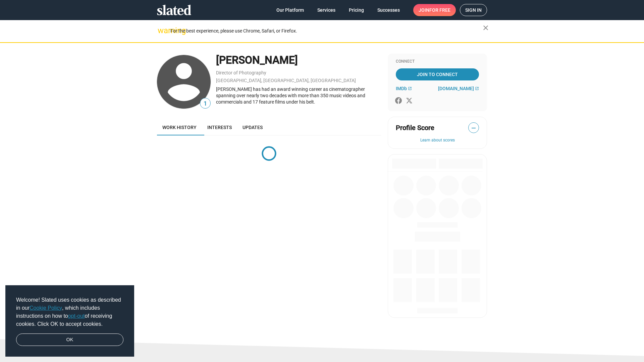  Describe the element at coordinates (205, 103) in the screenshot. I see `span: 1` at that location.